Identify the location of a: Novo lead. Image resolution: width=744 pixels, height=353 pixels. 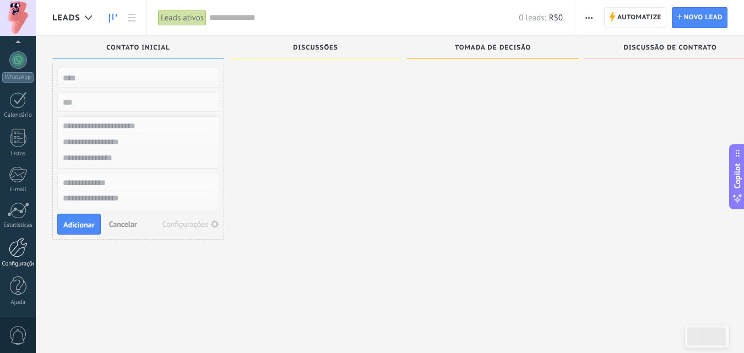
(699, 18).